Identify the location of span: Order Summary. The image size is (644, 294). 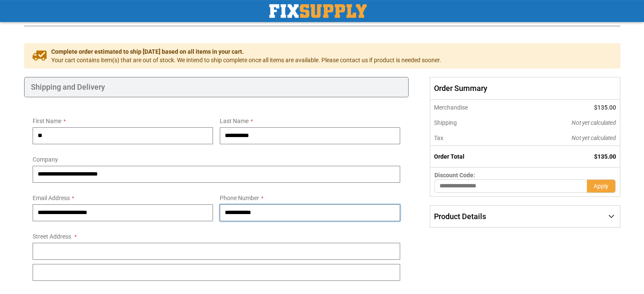
(525, 88).